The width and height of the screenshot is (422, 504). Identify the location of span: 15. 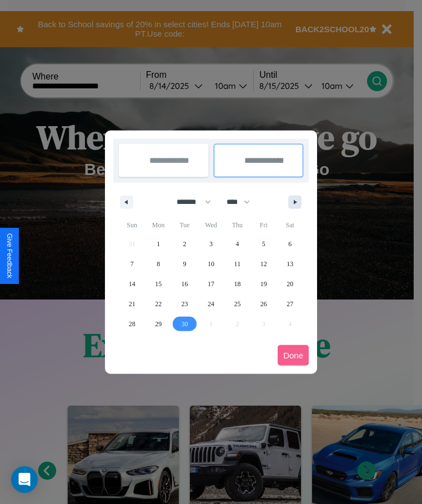
(159, 283).